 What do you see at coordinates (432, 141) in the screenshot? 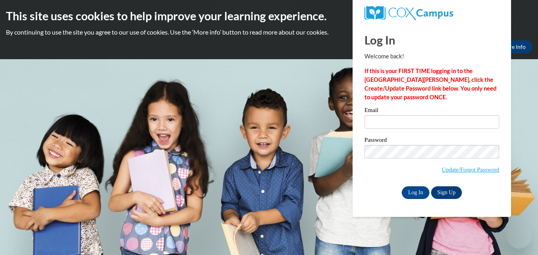
I see `label: Password` at bounding box center [432, 141].